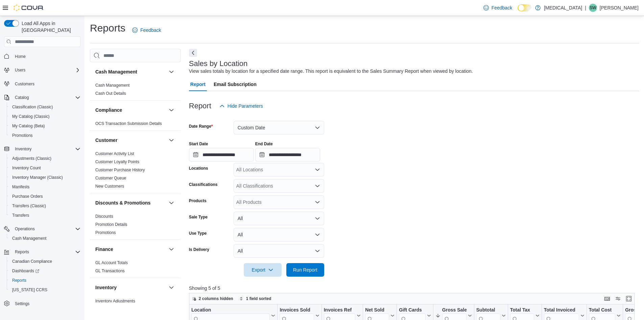  I want to click on div: Invoices Sold, so click(296, 310).